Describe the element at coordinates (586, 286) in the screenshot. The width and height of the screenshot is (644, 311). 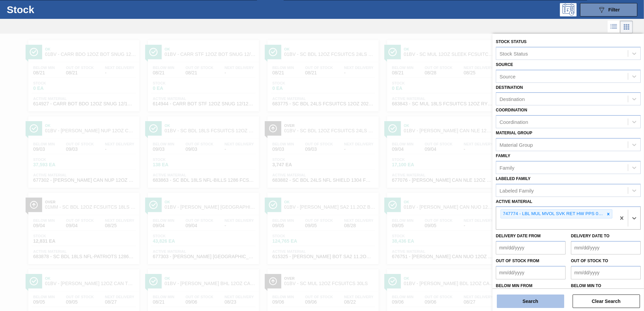
I see `label: Below Min to` at that location.